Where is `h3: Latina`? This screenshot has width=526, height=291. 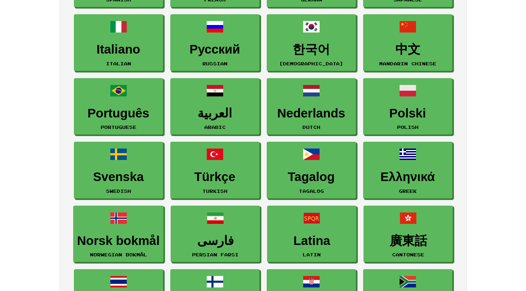 h3: Latina is located at coordinates (312, 241).